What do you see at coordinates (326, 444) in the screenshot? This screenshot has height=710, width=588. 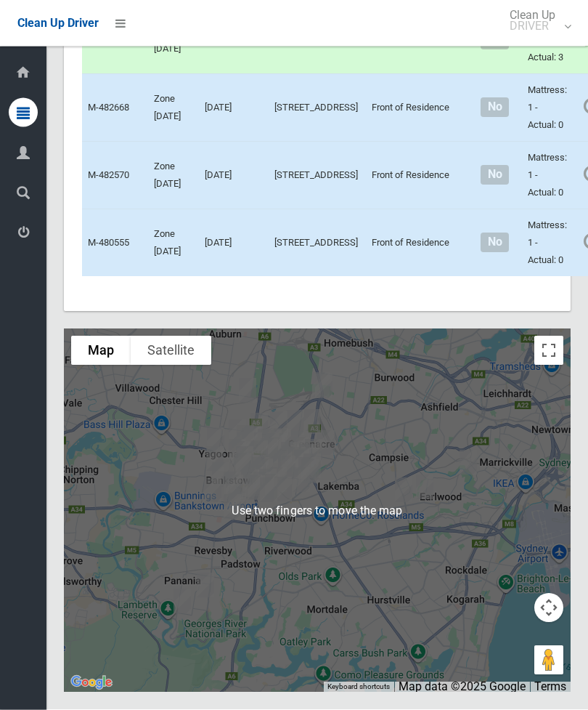 I see `div: 163A Wangee Road, GREENACRE NSW 2190<br>Status : Collected<br><a href="/driver/booking/480981/com...` at bounding box center [326, 444].